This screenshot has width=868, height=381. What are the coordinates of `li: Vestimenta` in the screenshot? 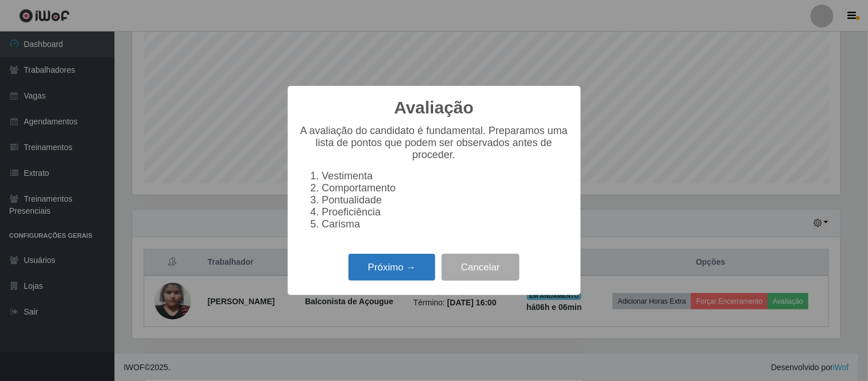 It's located at (446, 176).